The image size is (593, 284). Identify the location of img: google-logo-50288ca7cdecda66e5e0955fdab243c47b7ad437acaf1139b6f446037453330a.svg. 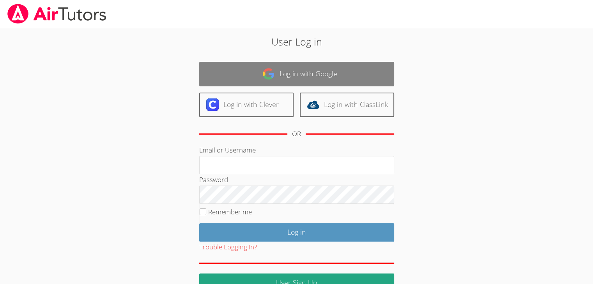
(268, 74).